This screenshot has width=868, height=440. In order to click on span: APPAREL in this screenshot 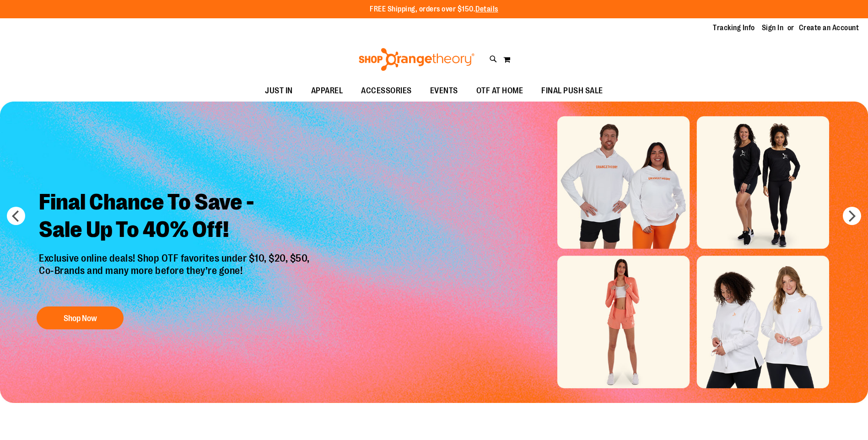, I will do `click(327, 91)`.